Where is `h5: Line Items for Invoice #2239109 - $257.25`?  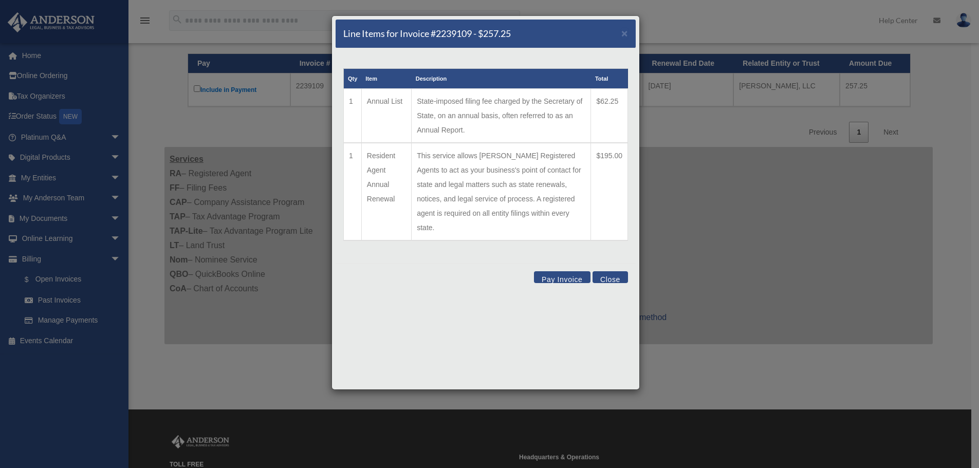
h5: Line Items for Invoice #2239109 - $257.25 is located at coordinates (427, 33).